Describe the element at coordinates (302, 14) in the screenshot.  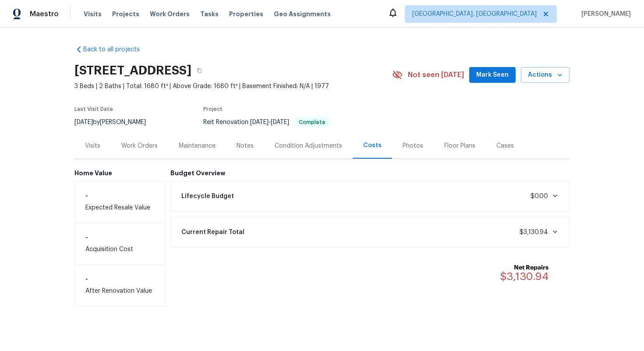
I see `span: Geo Assignments` at that location.